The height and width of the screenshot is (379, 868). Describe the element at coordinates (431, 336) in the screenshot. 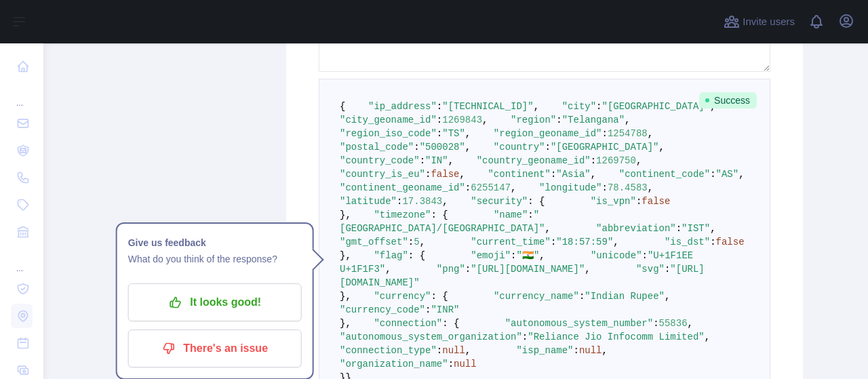

I see `span: "autonomous_system_organization"` at that location.